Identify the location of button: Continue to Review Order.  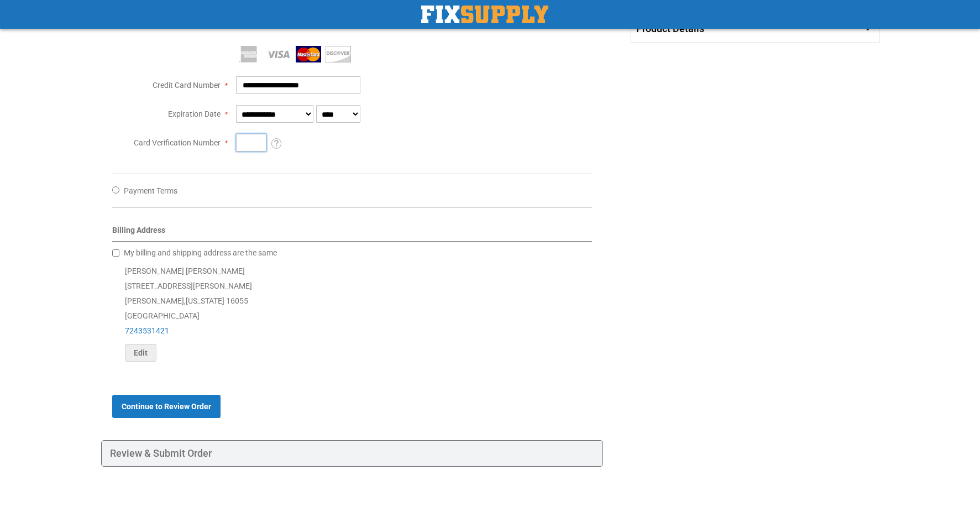
(166, 407).